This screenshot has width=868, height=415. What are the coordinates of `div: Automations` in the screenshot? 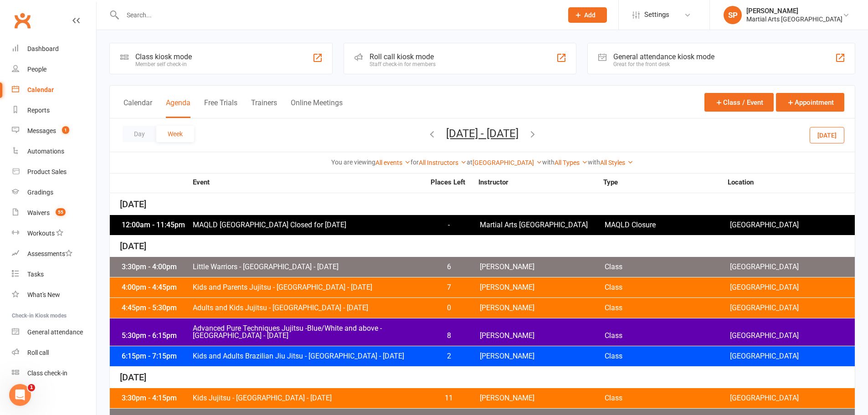 It's located at (46, 151).